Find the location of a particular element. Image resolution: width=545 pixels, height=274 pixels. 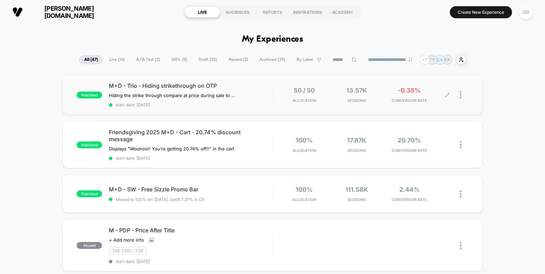

div: INSPIRATIONS is located at coordinates (308, 12).